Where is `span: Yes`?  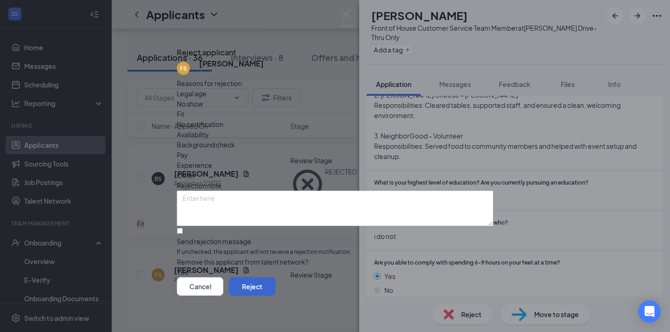 span: Yes is located at coordinates (182, 272).